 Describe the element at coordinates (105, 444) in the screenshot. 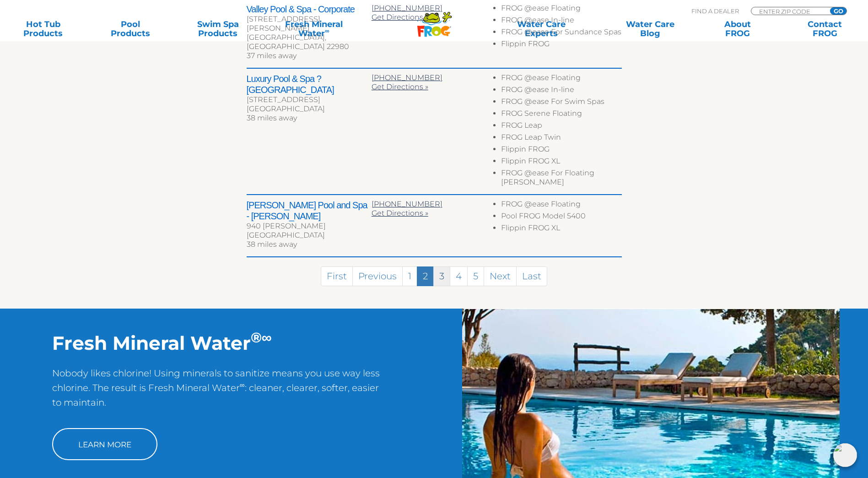

I see `a: Learn More` at that location.